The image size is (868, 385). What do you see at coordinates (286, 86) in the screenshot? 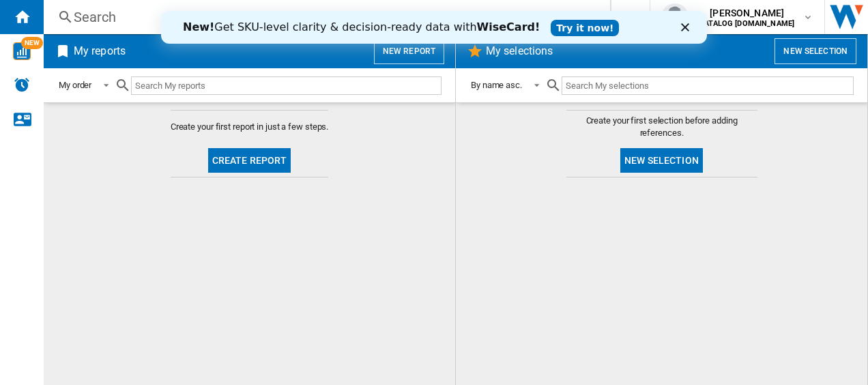
I see `input: Search My reports` at bounding box center [286, 86].